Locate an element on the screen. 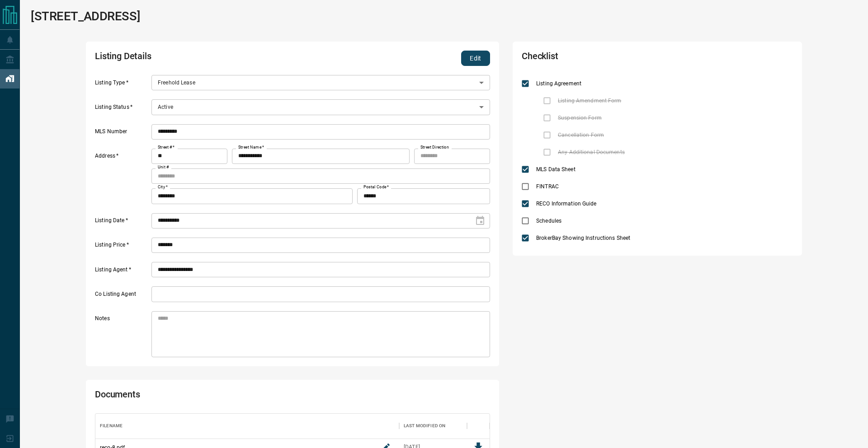 The image size is (868, 448). span: FINTRAC is located at coordinates (547, 187).